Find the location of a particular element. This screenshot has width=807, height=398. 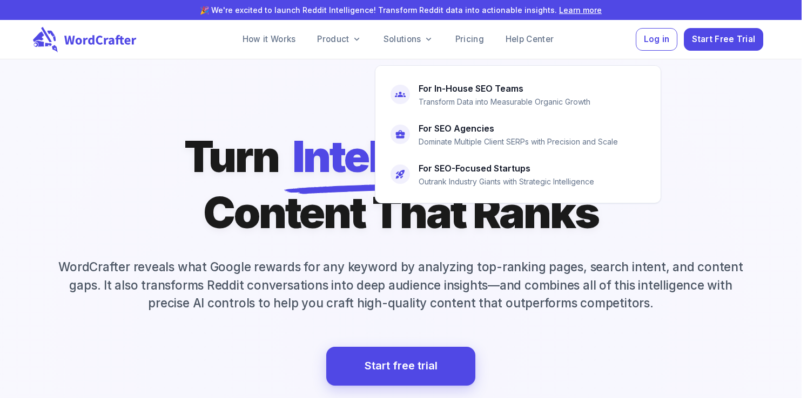

a: Help Center is located at coordinates (529, 39).